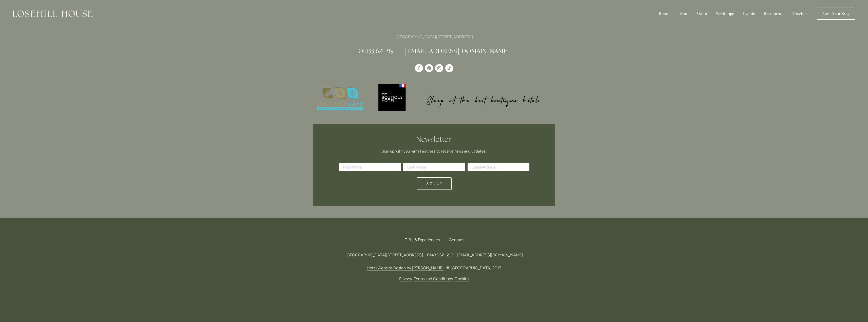 The height and width of the screenshot is (322, 868). I want to click on img: Losehill House, so click(53, 13).